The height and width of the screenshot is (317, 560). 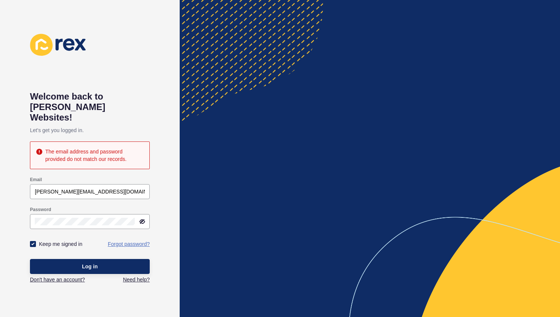 What do you see at coordinates (94, 155) in the screenshot?
I see `div: The email address and password provided do not match our records.` at bounding box center [94, 155].